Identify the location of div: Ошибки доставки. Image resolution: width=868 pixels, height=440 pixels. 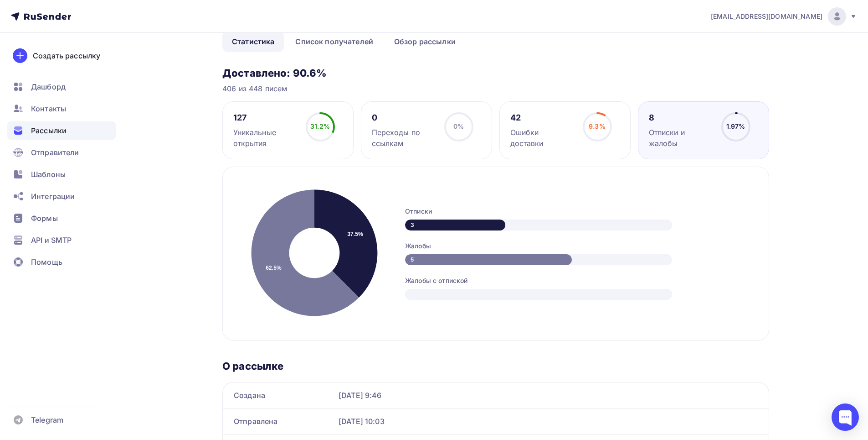
(542, 138).